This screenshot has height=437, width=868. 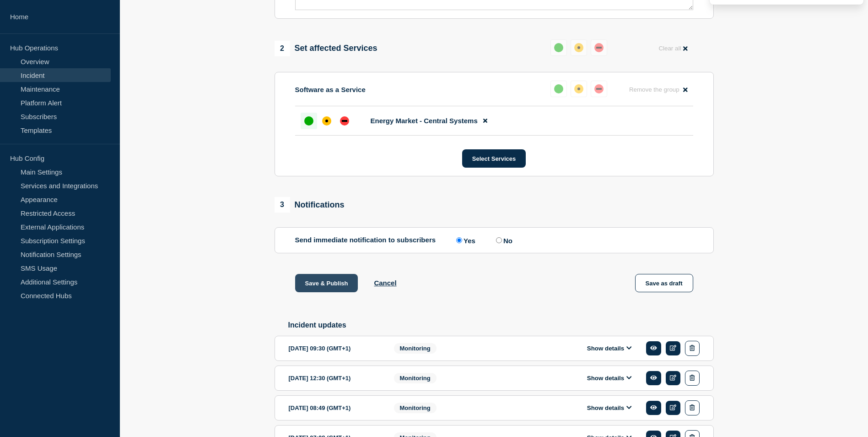 I want to click on div: Send immediate notification to subscribers, so click(x=494, y=240).